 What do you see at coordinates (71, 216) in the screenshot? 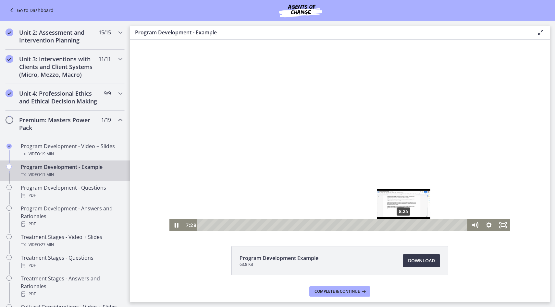
I see `div: Program Development - Answers and Rationales` at bounding box center [71, 216].